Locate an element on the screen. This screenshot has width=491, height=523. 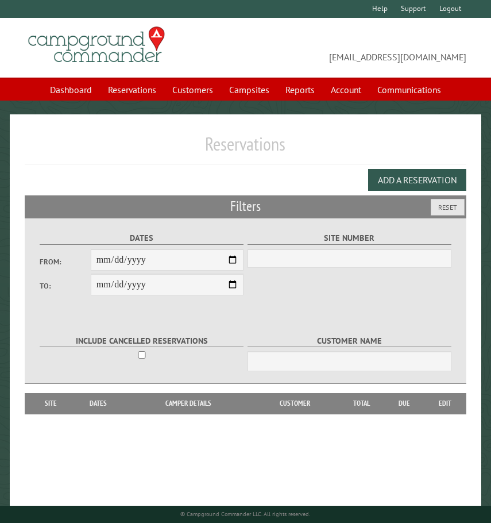
label: From: is located at coordinates (65, 261).